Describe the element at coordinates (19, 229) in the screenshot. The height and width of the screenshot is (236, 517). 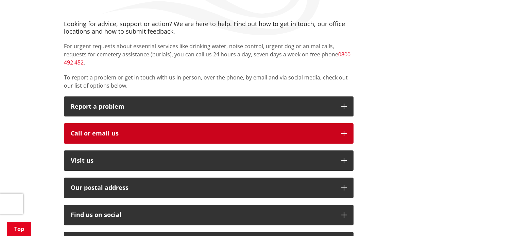
I see `a: Top` at that location.